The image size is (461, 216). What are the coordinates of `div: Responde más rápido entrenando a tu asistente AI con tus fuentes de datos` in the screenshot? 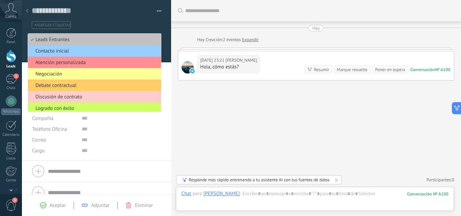 It's located at (259, 180).